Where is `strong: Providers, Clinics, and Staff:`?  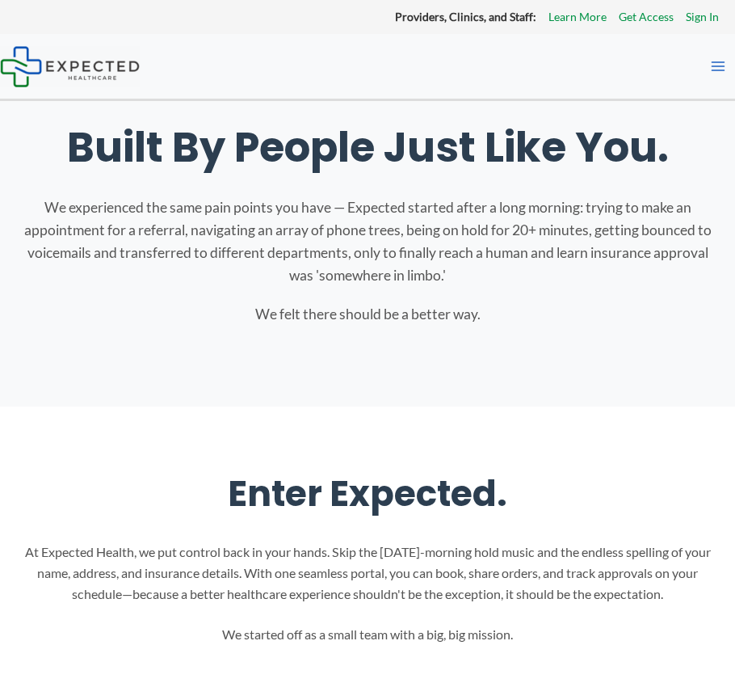
strong: Providers, Clinics, and Staff: is located at coordinates (465, 17).